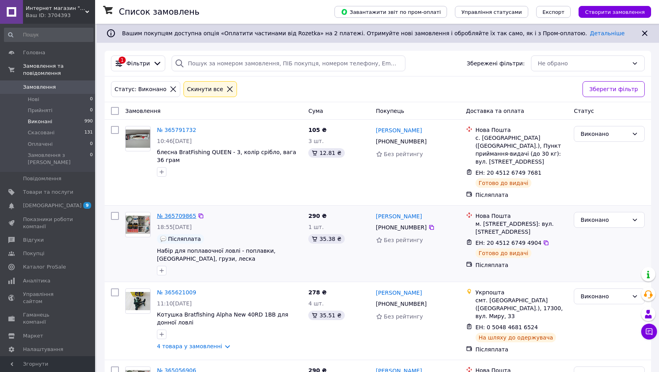 This screenshot has width=659, height=372. Describe the element at coordinates (390, 111) in the screenshot. I see `span: Покупець` at that location.